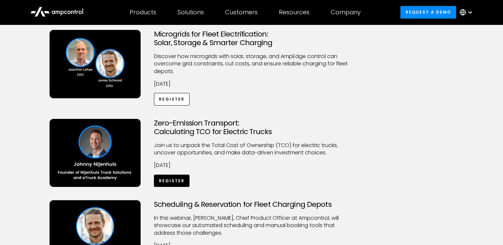 Image resolution: width=503 pixels, height=245 pixels. Describe the element at coordinates (241, 12) in the screenshot. I see `div: Customers` at that location.